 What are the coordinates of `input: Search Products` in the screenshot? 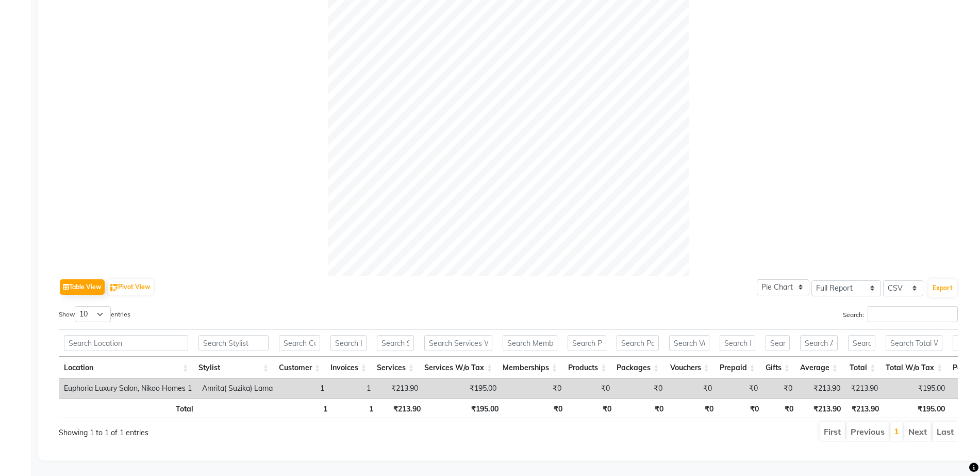 It's located at (586, 343).